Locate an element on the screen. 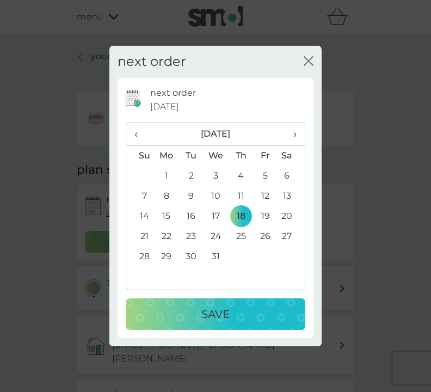 The height and width of the screenshot is (392, 431). td: 11 is located at coordinates (241, 196).